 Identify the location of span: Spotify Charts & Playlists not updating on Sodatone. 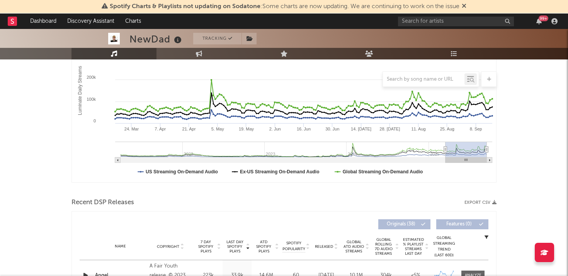
(185, 7).